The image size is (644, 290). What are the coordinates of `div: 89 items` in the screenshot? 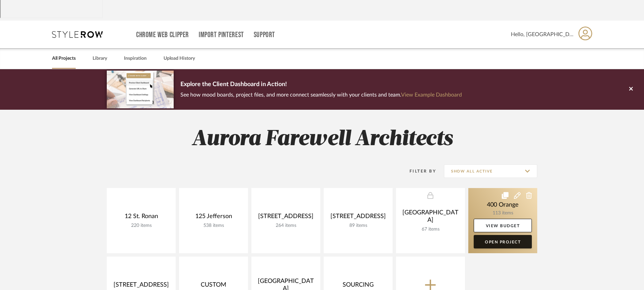 It's located at (358, 226).